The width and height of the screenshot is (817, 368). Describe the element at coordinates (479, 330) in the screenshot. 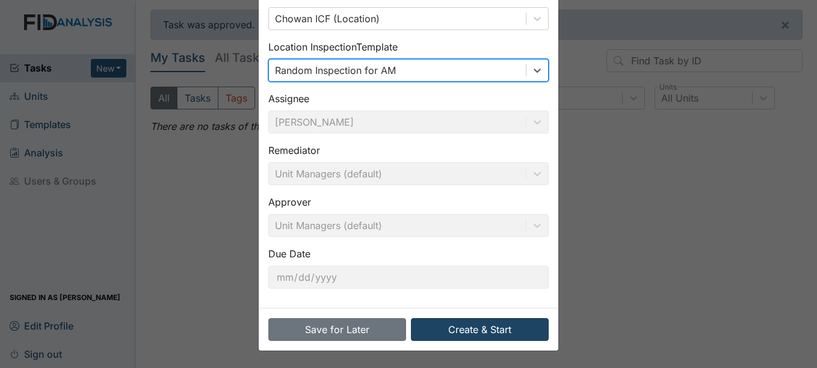

I see `button: Create & Start` at that location.